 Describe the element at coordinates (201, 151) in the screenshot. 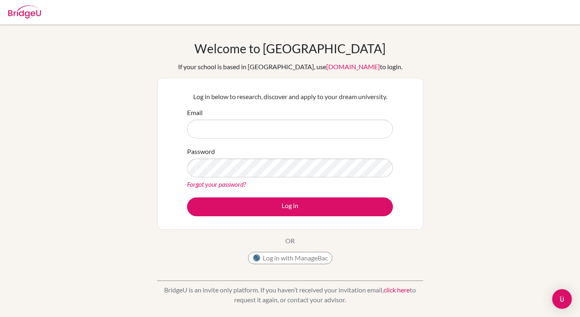

I see `label: Password` at that location.